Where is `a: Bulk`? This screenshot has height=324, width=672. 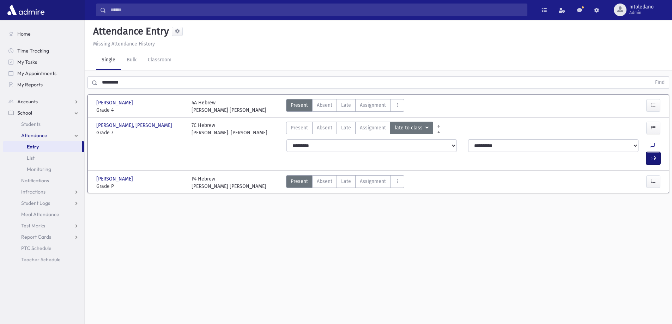
a: Bulk is located at coordinates (132, 60).